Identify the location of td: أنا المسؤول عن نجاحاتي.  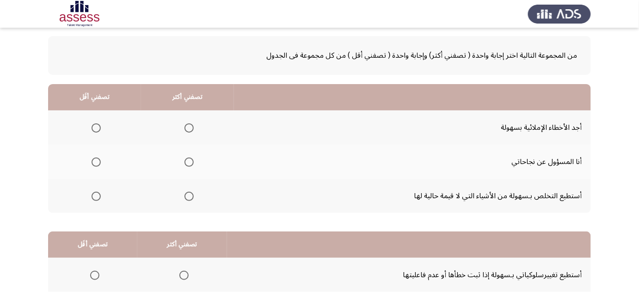
(413, 162).